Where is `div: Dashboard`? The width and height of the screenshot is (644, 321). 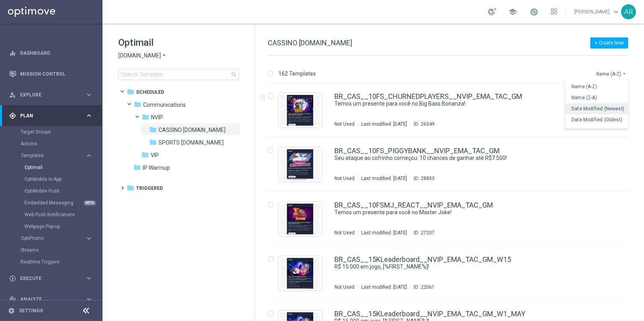
div: Dashboard is located at coordinates (51, 53).